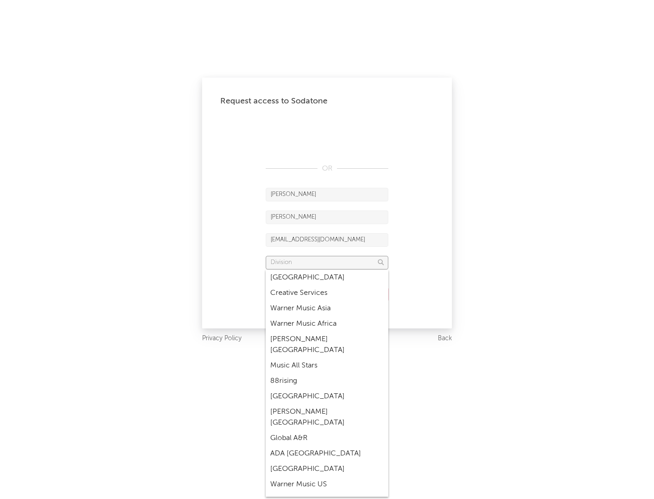  Describe the element at coordinates (327, 217) in the screenshot. I see `input: Last Name` at that location.